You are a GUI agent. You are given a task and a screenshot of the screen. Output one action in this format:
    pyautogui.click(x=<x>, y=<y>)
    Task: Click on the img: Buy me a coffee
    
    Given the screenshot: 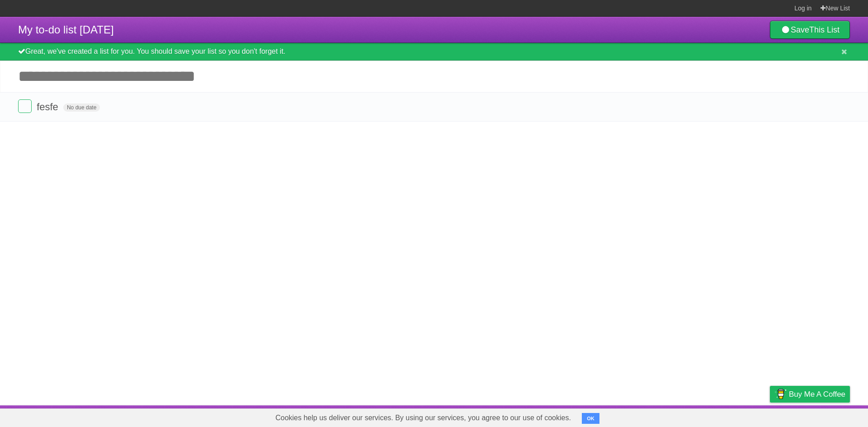 What is the action you would take?
    pyautogui.click(x=780, y=395)
    